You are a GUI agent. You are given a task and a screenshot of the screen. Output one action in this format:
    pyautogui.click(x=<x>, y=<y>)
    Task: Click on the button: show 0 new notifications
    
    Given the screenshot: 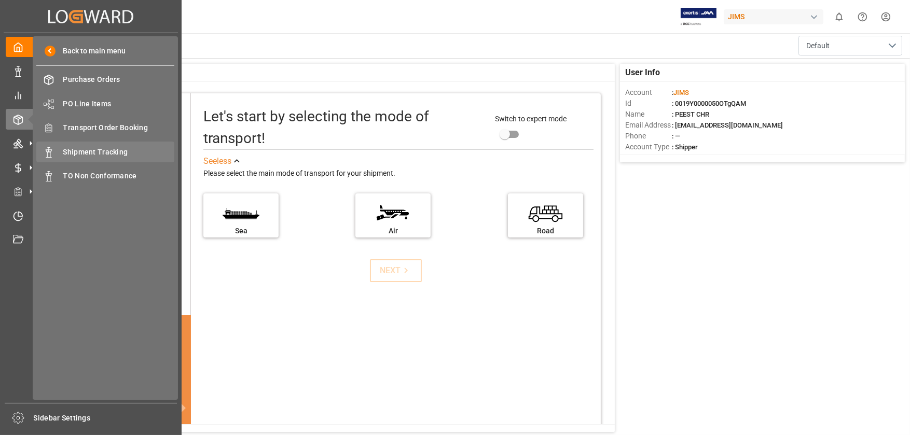 What is the action you would take?
    pyautogui.click(x=839, y=17)
    